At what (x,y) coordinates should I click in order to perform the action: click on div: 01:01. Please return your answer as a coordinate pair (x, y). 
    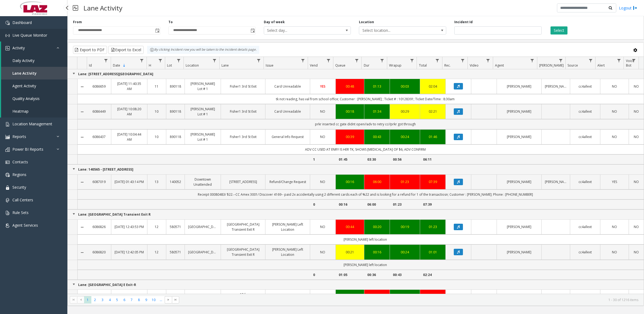
    Looking at the image, I should click on (433, 252).